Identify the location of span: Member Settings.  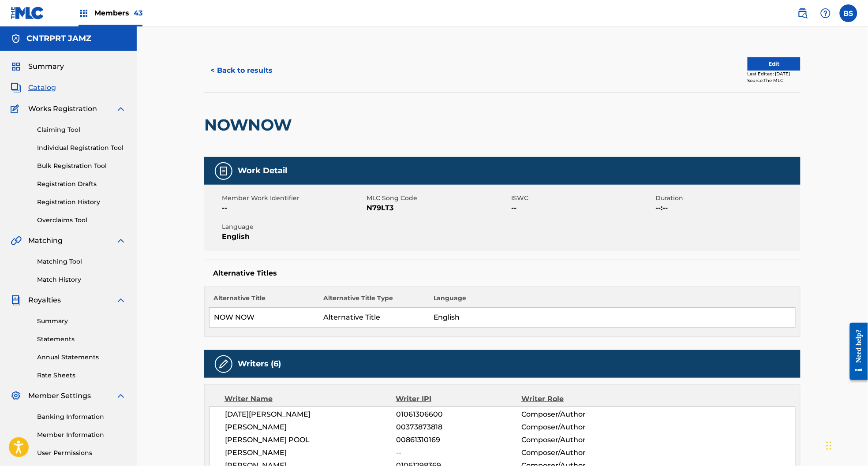
(60, 396).